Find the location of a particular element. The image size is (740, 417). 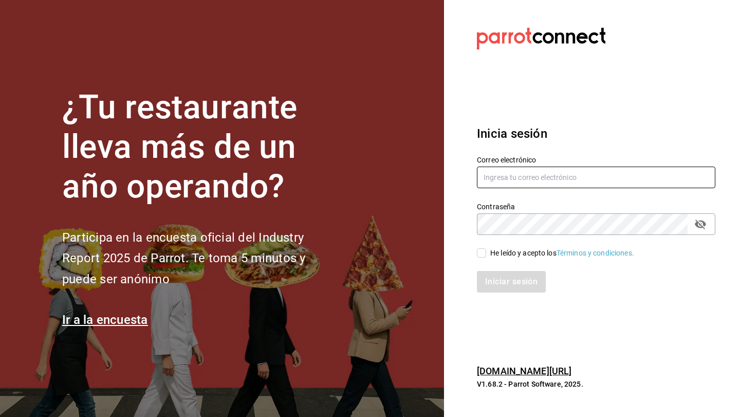

button: passwordField is located at coordinates (700, 224).